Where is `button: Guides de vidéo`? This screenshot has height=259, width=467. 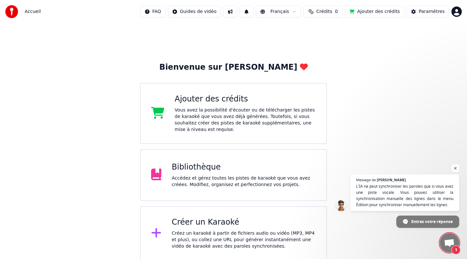 button: Guides de vidéo is located at coordinates (194, 12).